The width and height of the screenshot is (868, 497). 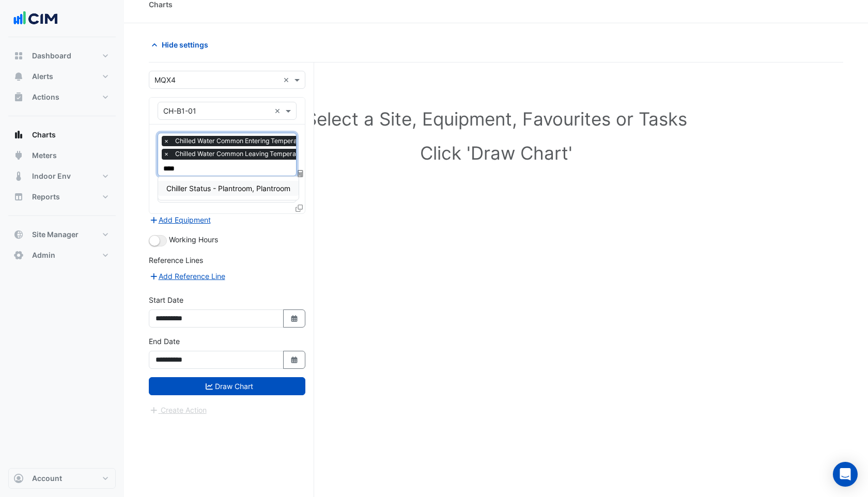 What do you see at coordinates (166, 300) in the screenshot?
I see `label: Start Date` at bounding box center [166, 300].